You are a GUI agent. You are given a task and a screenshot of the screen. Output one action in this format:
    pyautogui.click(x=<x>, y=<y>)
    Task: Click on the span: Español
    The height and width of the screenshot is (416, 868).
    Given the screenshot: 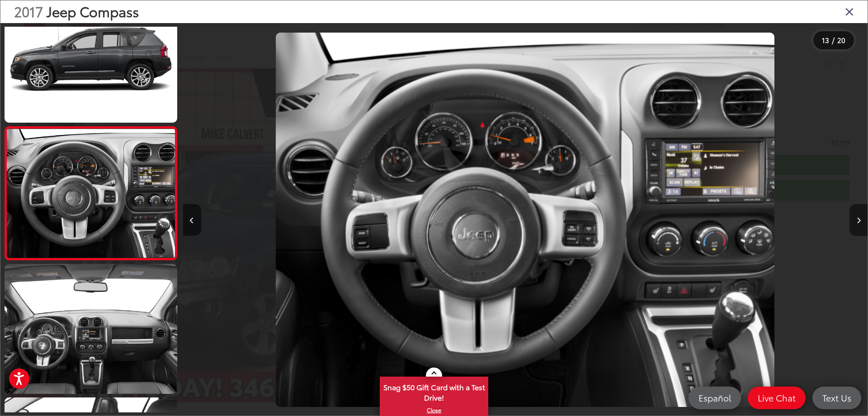 What is the action you would take?
    pyautogui.click(x=715, y=397)
    